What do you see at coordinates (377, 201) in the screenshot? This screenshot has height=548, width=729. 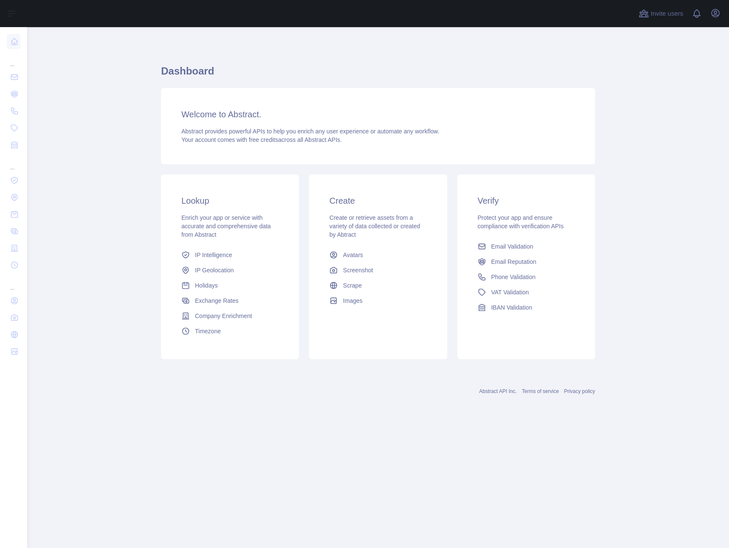 I see `h3: Create` at bounding box center [377, 201].